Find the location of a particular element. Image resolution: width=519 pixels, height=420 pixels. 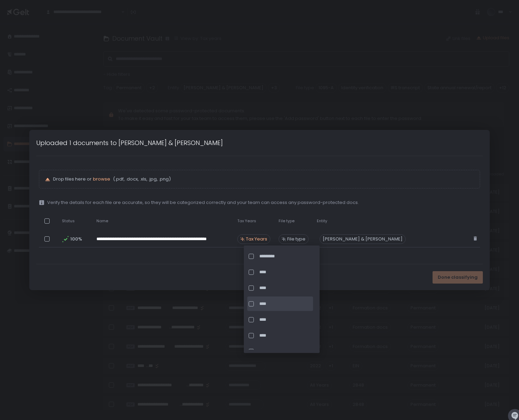

span: 100% is located at coordinates (76, 239).